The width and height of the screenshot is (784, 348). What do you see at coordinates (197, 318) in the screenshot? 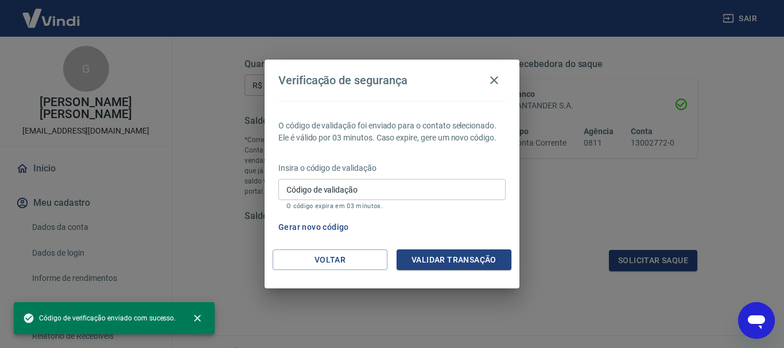
I see `button: close` at bounding box center [197, 318].